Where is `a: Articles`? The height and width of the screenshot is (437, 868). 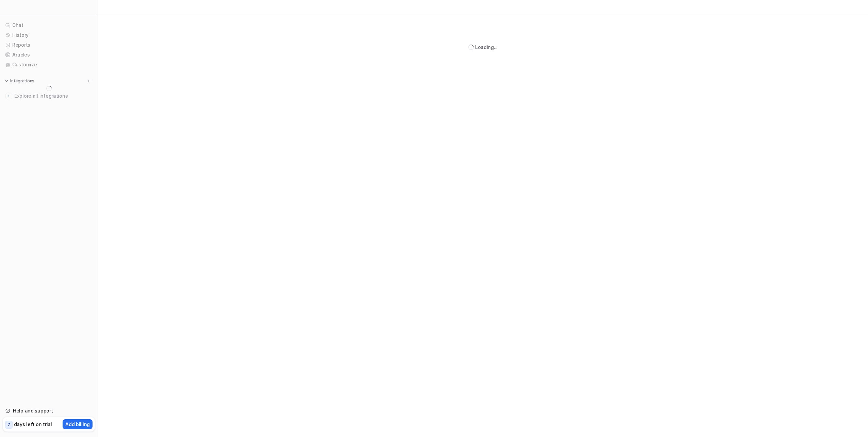
a: Articles is located at coordinates (48, 55).